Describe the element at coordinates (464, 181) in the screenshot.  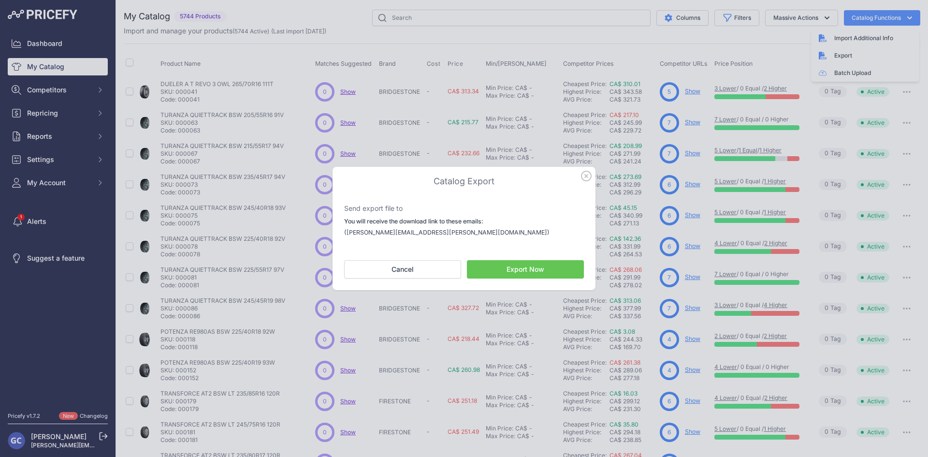
I see `h3: Catalog Export` at that location.